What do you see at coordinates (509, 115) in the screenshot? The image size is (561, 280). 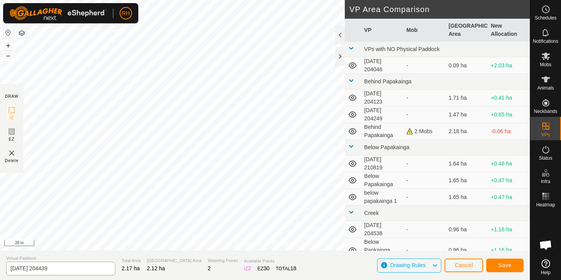 I see `td: +0.65 ha` at bounding box center [509, 115].